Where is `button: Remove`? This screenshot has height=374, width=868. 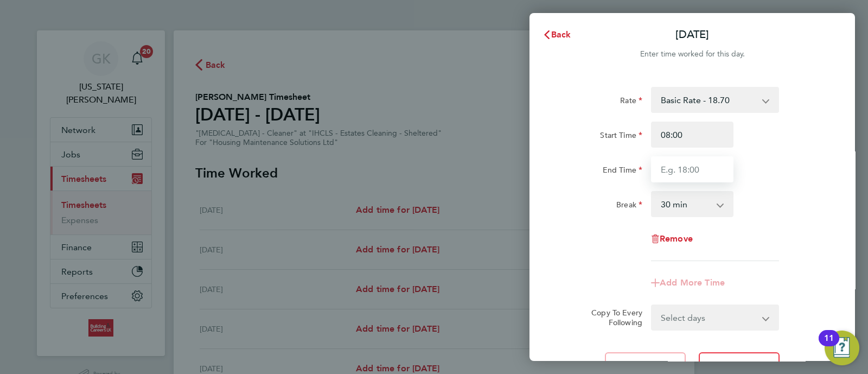
button: Remove is located at coordinates (672, 239).